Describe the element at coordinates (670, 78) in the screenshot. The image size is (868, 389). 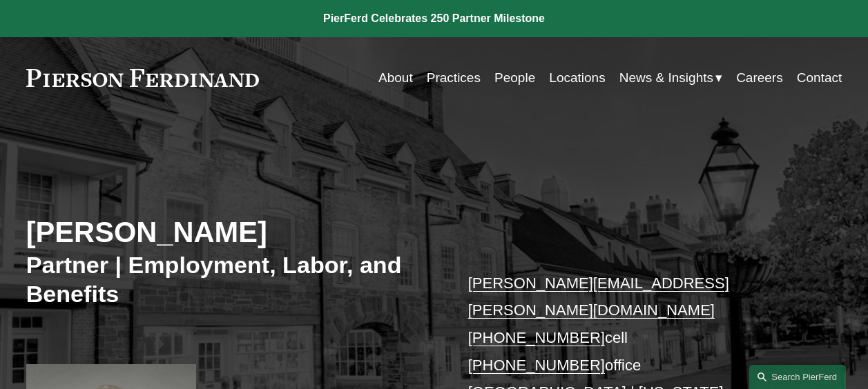
I see `a: folder dropdown` at that location.